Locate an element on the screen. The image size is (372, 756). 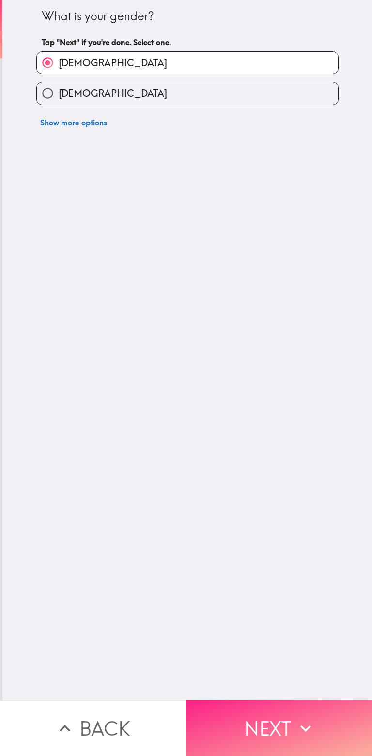
h6: Tap "Next" if you're done. Select one. is located at coordinates (187, 42).